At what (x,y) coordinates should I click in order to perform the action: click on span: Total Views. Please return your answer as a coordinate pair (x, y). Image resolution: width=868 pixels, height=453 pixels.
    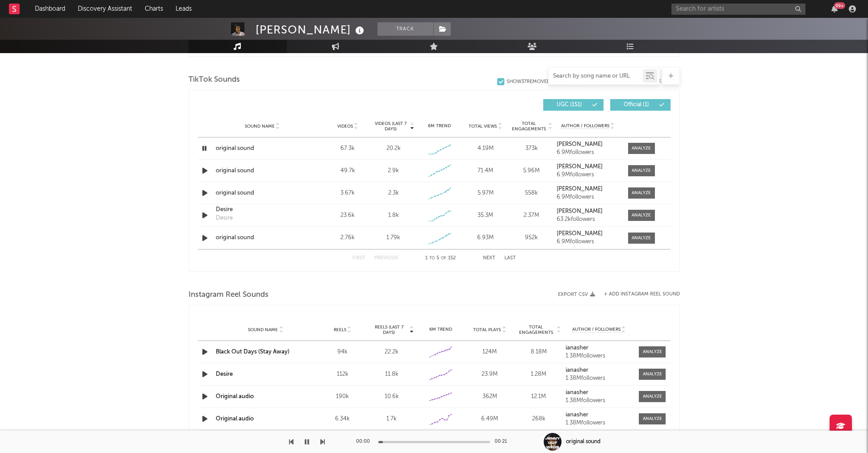
    Looking at the image, I should click on (483, 126).